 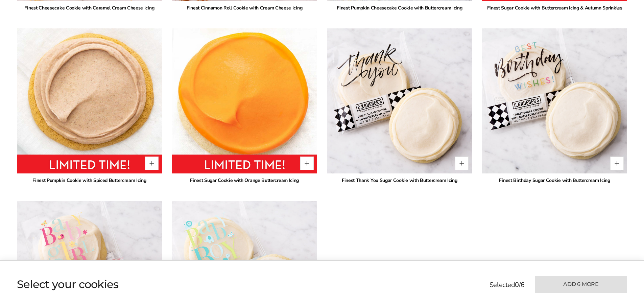 I want to click on div: Finest Pumpkin Cheesecake Cookie with Buttercream Icing, so click(x=399, y=8).